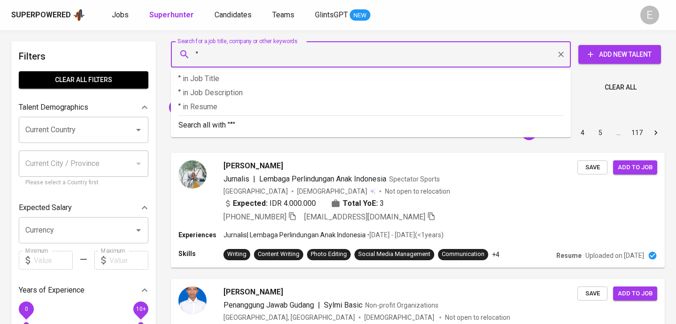  What do you see at coordinates (54, 108) in the screenshot?
I see `p: Talent Demographics` at bounding box center [54, 108].